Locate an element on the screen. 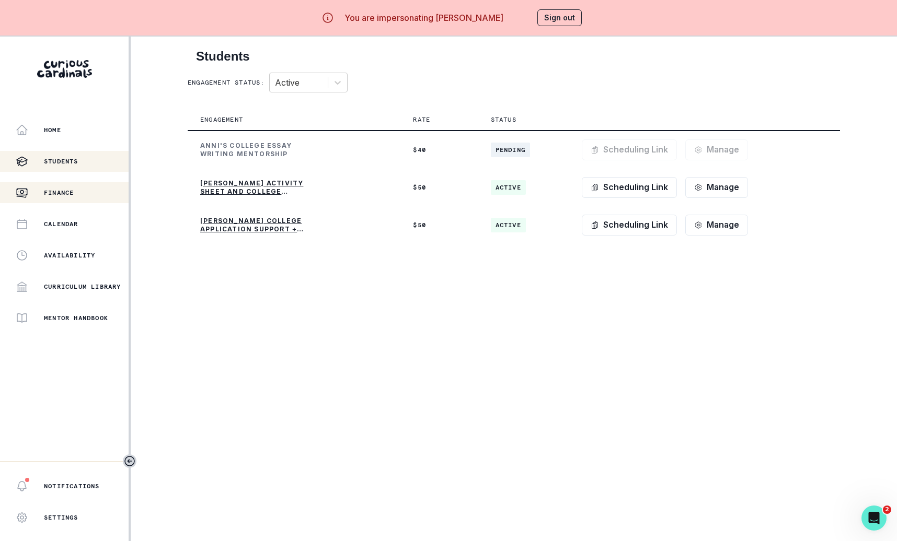 The image size is (897, 541). p: Availability is located at coordinates (69, 255).